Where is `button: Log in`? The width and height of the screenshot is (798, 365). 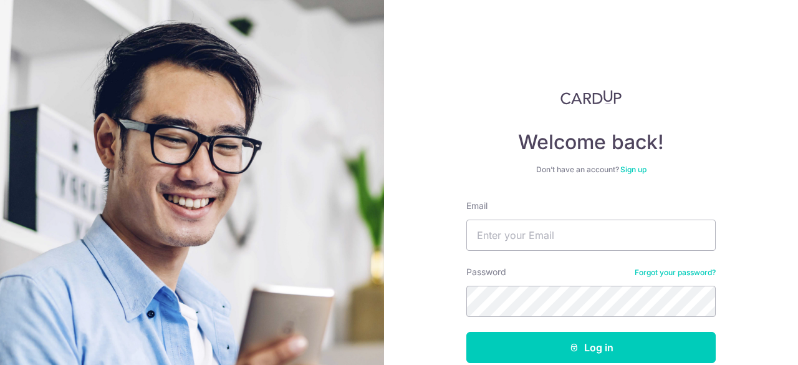 button: Log in is located at coordinates (591, 347).